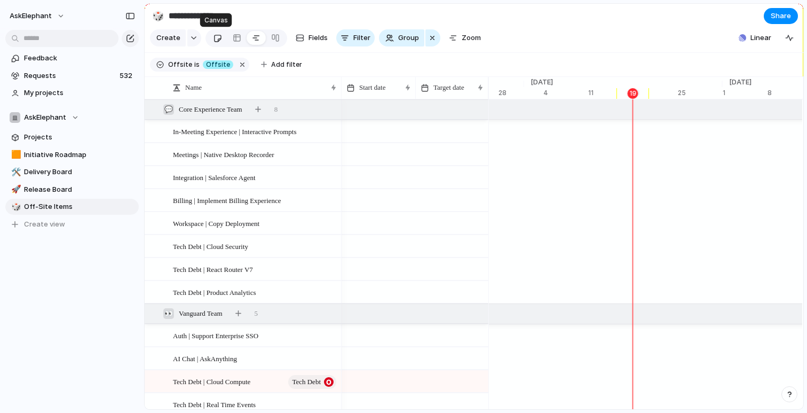  I want to click on button: Zoom, so click(465, 38).